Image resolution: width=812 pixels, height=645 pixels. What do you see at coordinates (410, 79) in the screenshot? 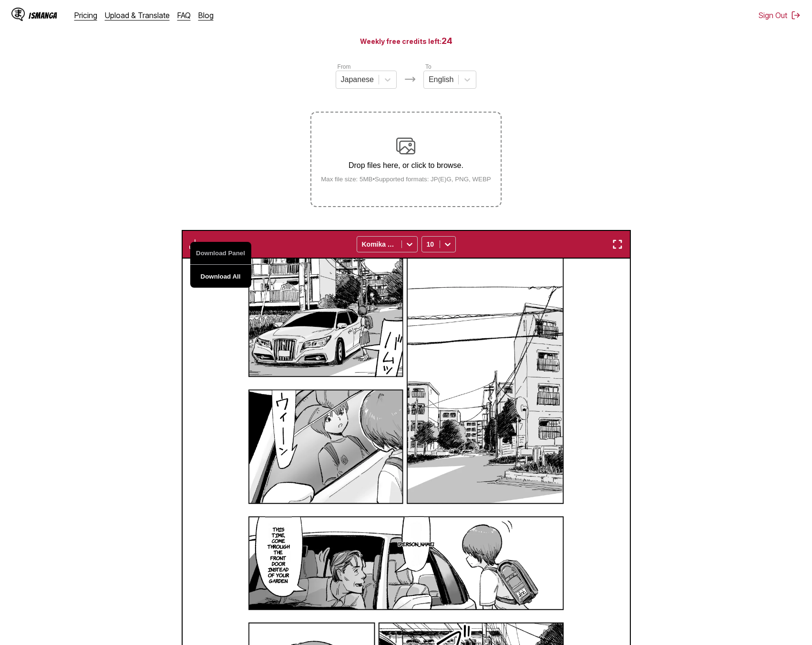
I see `img: Languages icon` at bounding box center [410, 79].